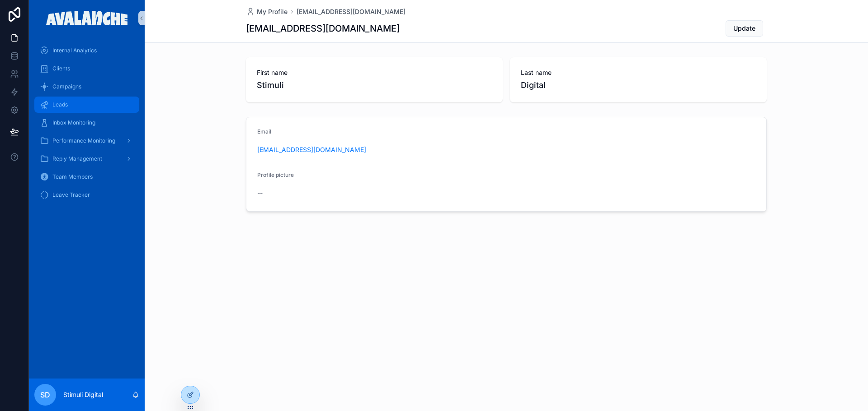 Image resolution: width=868 pixels, height=411 pixels. What do you see at coordinates (375, 85) in the screenshot?
I see `span: Stimuli` at bounding box center [375, 85].